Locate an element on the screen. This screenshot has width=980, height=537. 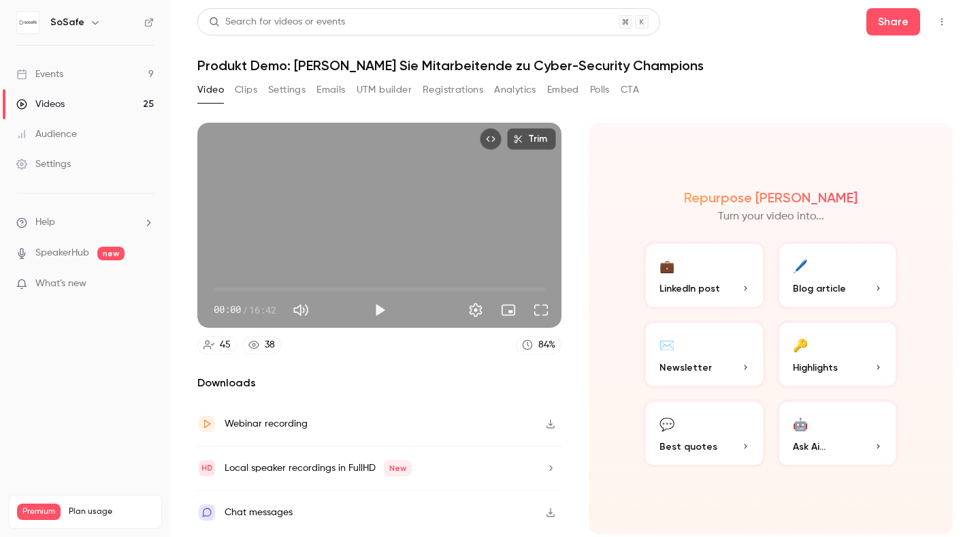
button: Trim is located at coordinates (532, 139).